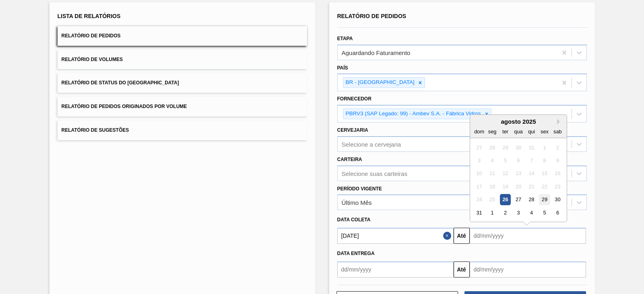 This screenshot has width=644, height=294. What do you see at coordinates (557, 147) in the screenshot?
I see `div: Not available sábado, 2 de agosto de 2025` at bounding box center [557, 147].